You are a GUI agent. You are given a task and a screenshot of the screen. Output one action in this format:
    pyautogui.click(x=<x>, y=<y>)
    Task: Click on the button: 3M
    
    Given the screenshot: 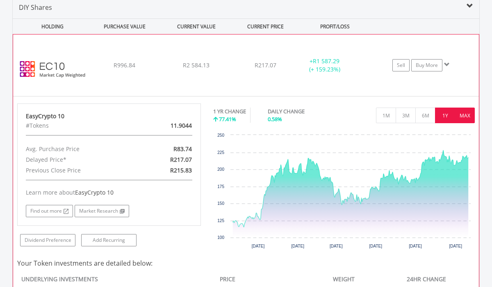 What is the action you would take?
    pyautogui.click(x=406, y=115)
    